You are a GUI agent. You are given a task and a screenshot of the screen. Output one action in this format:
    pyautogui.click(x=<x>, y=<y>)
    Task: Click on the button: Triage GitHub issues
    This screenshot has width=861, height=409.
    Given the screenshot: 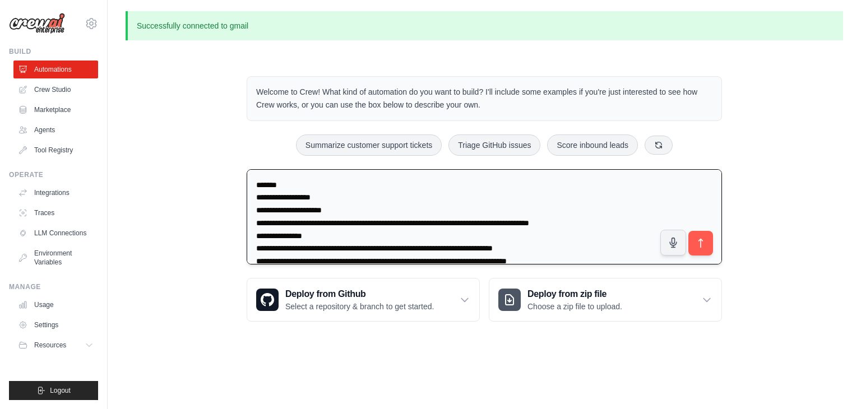 What is the action you would take?
    pyautogui.click(x=494, y=145)
    